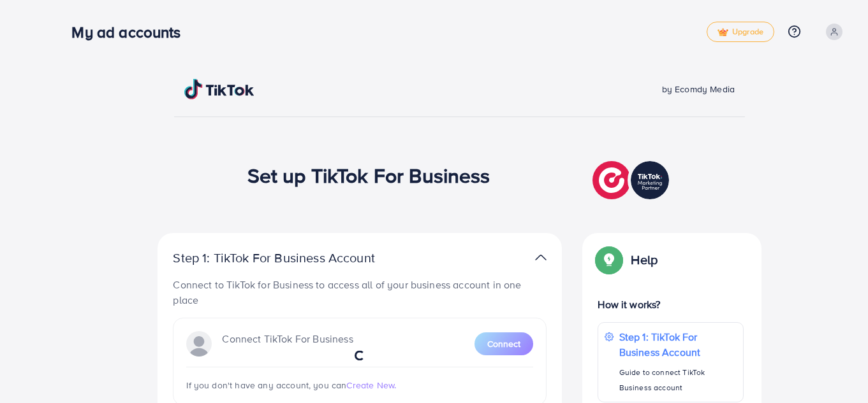 The height and width of the screenshot is (403, 868). I want to click on p: How it works?, so click(670, 305).